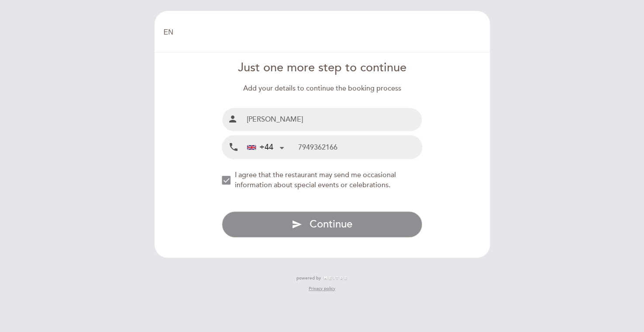 The height and width of the screenshot is (332, 644). I want to click on input: Name and surname, so click(332, 119).